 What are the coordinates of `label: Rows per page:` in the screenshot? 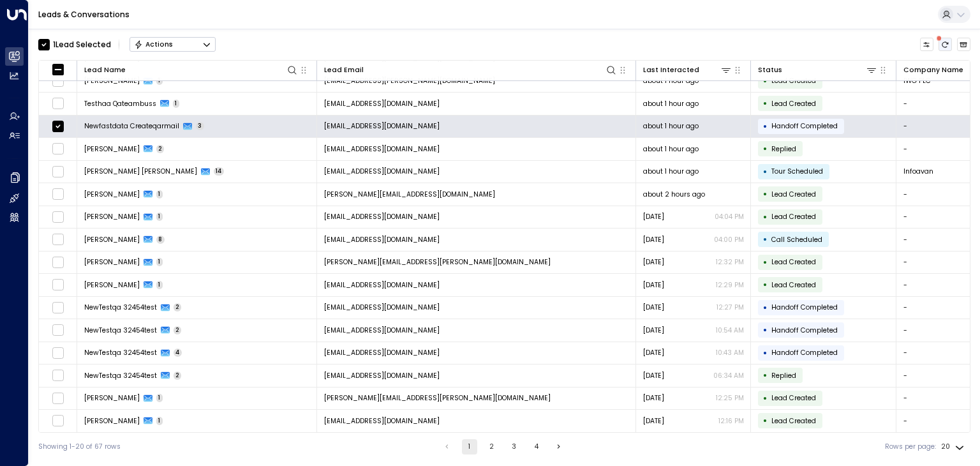 It's located at (911, 446).